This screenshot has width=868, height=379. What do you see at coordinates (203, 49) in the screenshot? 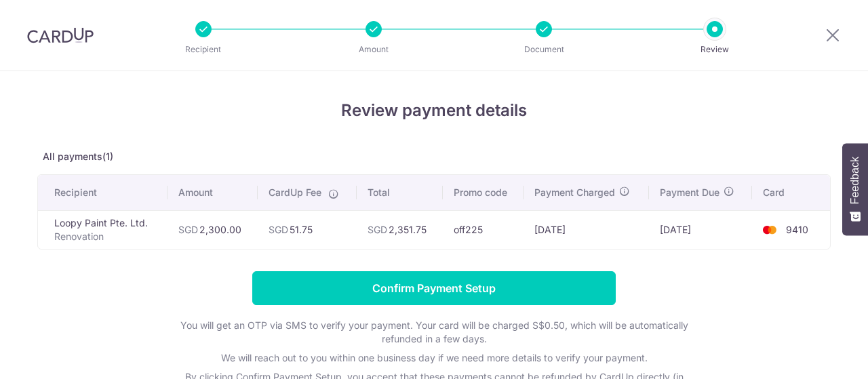
I see `p: Recipient` at bounding box center [203, 49].